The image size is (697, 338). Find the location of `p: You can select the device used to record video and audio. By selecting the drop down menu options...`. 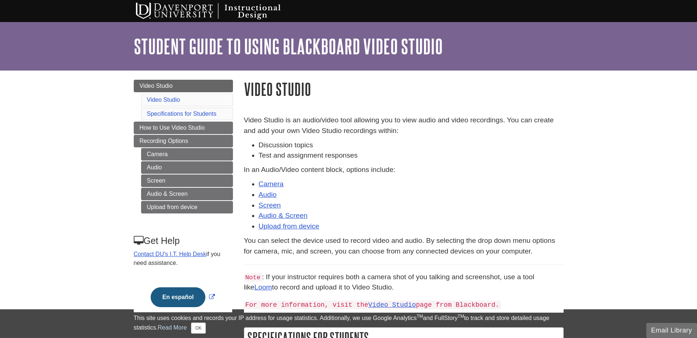

p: You can select the device used to record video and audio. By selecting the drop down menu options... is located at coordinates (404, 246).